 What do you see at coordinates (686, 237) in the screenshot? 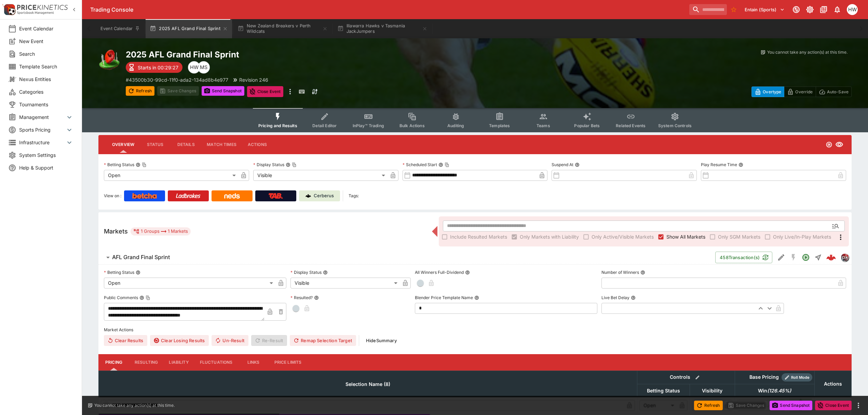
I see `span: Show All Markets` at bounding box center [686, 237].